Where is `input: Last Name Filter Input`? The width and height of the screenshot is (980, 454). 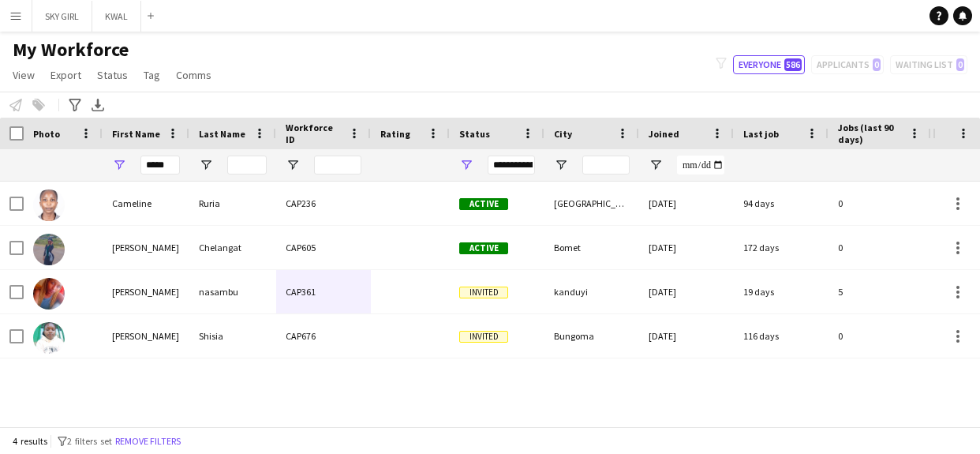
input: Last Name Filter Input is located at coordinates (247, 165).